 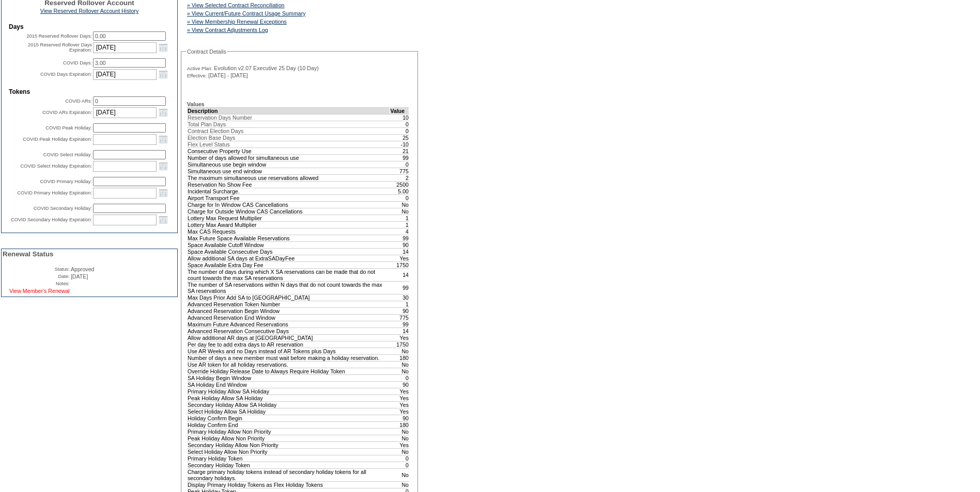 I want to click on td: SA Holiday End Window, so click(x=289, y=385).